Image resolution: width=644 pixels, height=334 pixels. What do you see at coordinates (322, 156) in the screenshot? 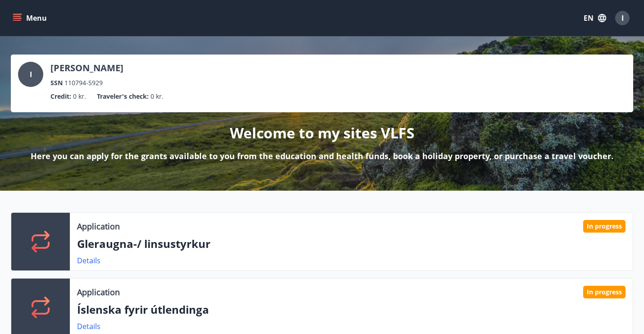
I see `p: Here you can apply for the grants available to you from the education and health funds, book a ho...` at bounding box center [322, 156].